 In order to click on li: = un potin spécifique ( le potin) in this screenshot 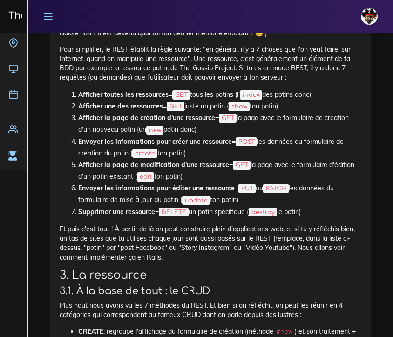, I will do `click(220, 212)`.